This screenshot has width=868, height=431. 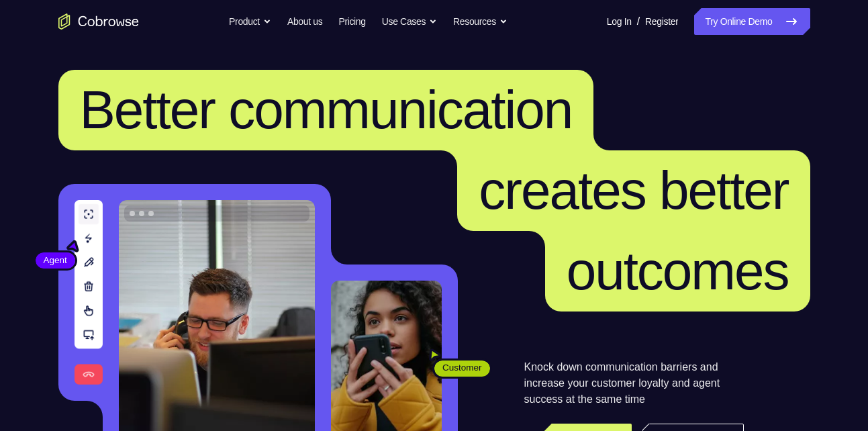 I want to click on button: Resources, so click(x=481, y=21).